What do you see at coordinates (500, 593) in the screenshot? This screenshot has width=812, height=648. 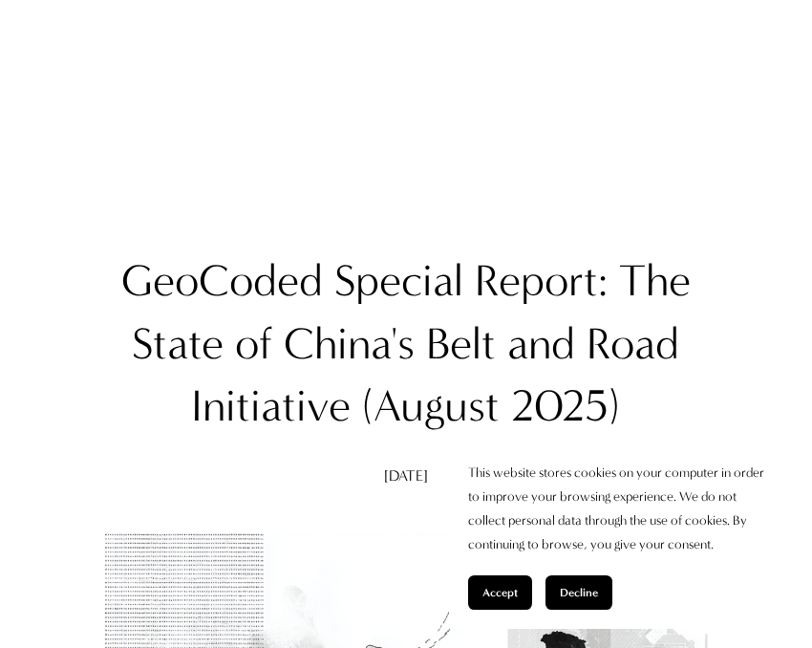 I see `button: Accept` at bounding box center [500, 593].